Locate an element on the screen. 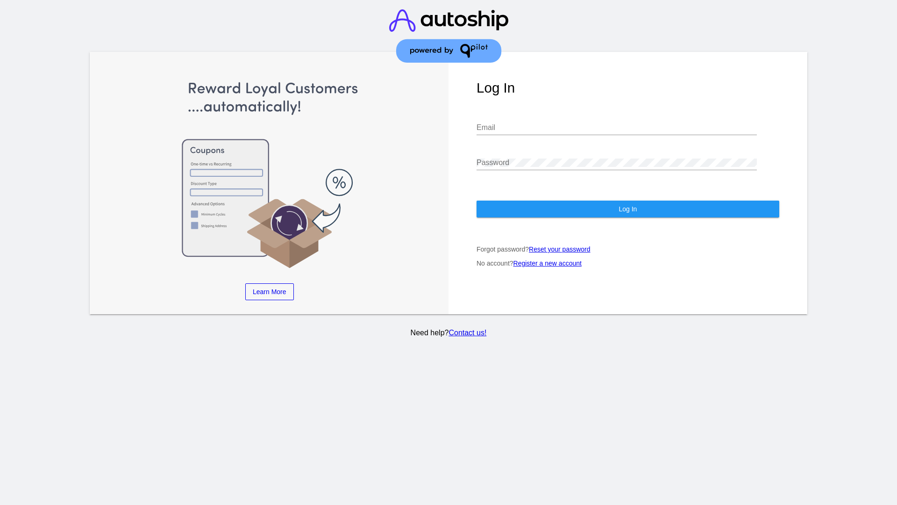 The image size is (897, 505). p: Forgot password? is located at coordinates (628, 249).